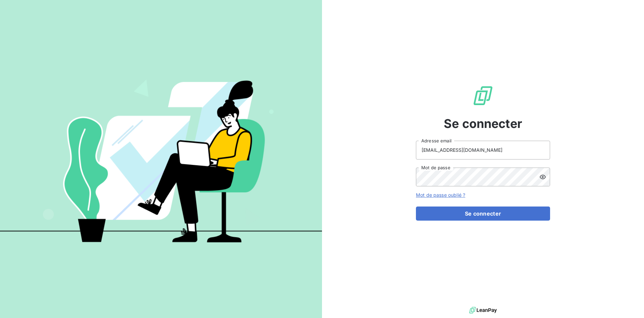 The width and height of the screenshot is (644, 318). I want to click on button: Se connecter, so click(483, 214).